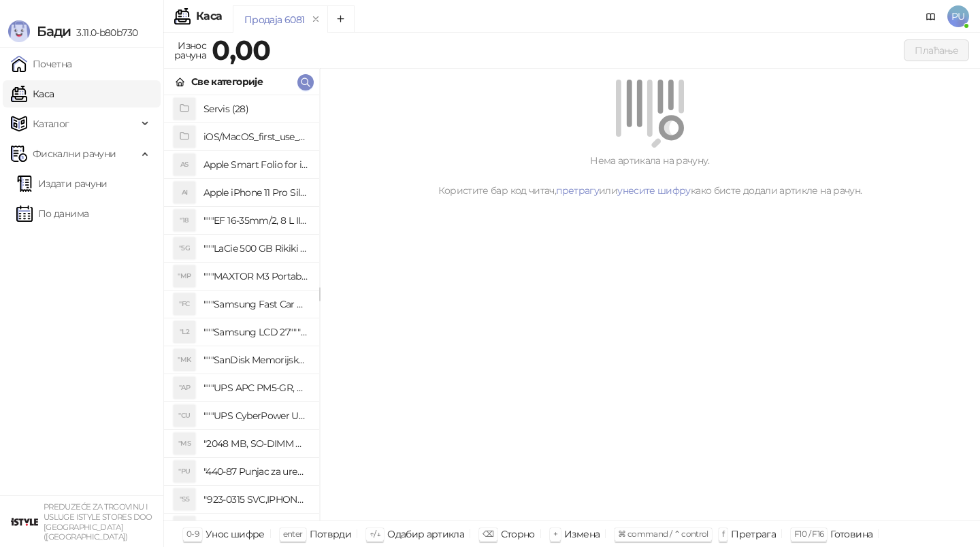  Describe the element at coordinates (185, 361) in the screenshot. I see `div: "MK` at that location.